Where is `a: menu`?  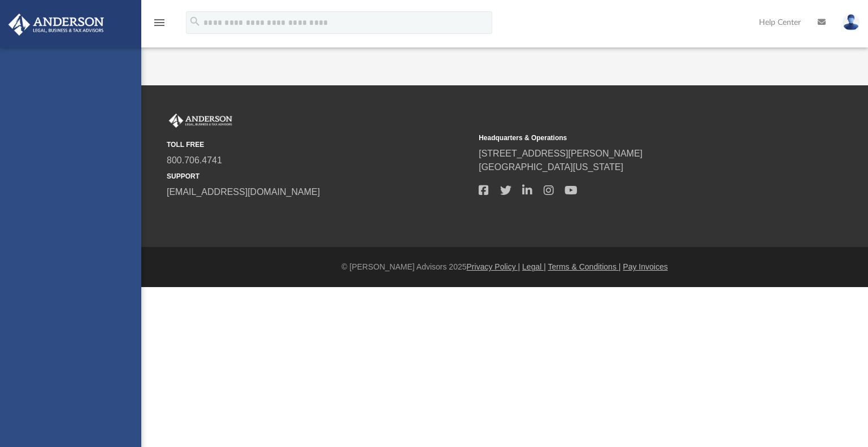 a: menu is located at coordinates (159, 25).